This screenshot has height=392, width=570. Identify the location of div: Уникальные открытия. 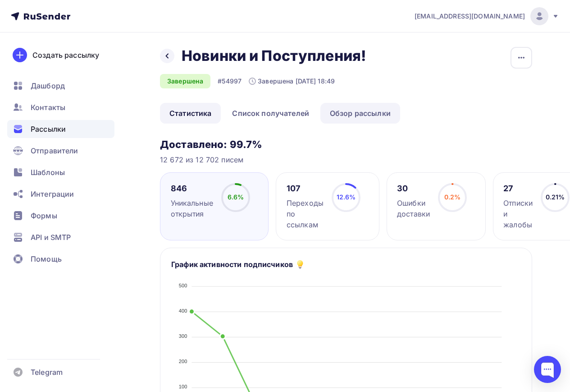
(192, 208).